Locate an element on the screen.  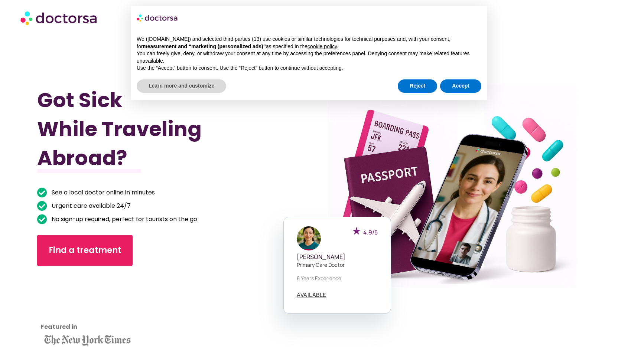
span: See a local doctor online in minutes is located at coordinates (102, 192).